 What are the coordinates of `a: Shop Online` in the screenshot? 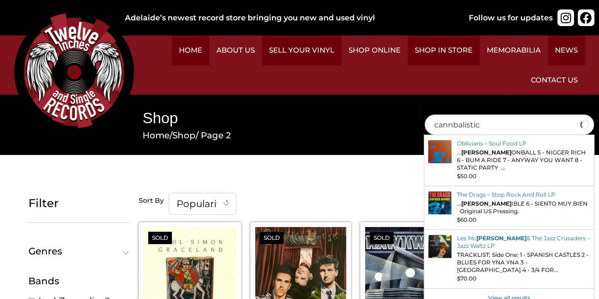 It's located at (374, 50).